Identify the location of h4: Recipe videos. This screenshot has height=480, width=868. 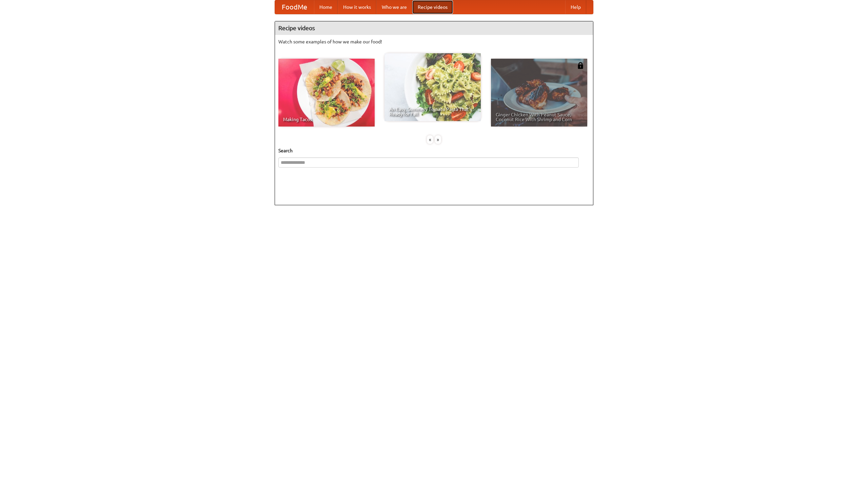
(434, 28).